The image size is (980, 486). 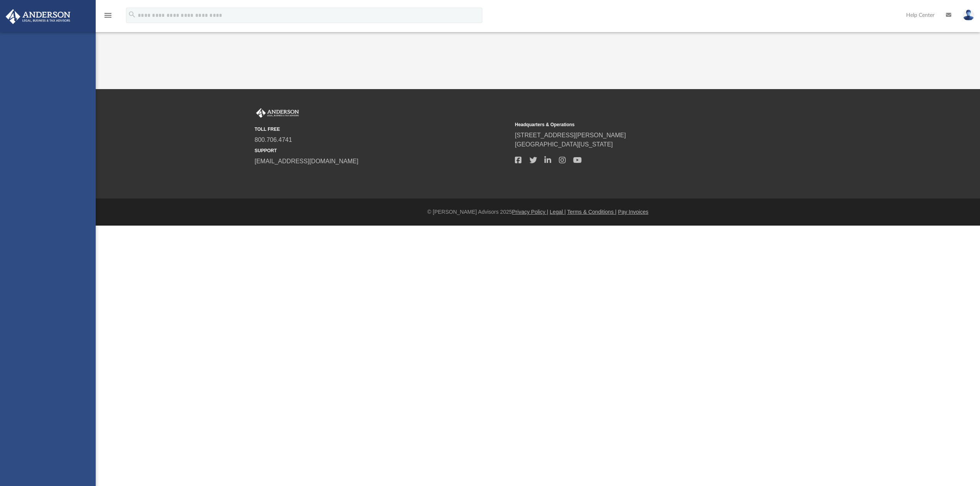 I want to click on a: 800.706.4741, so click(x=273, y=139).